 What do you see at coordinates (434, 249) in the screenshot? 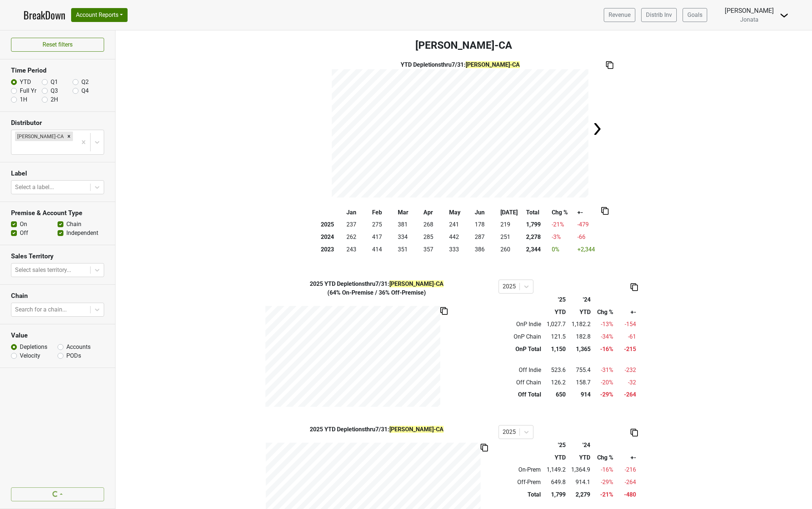
I see `td: 357` at bounding box center [434, 249].